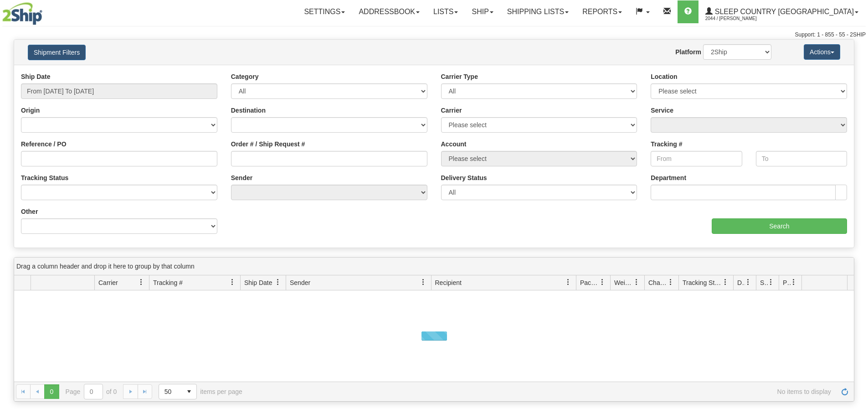 This screenshot has width=868, height=419. What do you see at coordinates (454, 144) in the screenshot?
I see `label: Account` at bounding box center [454, 144].